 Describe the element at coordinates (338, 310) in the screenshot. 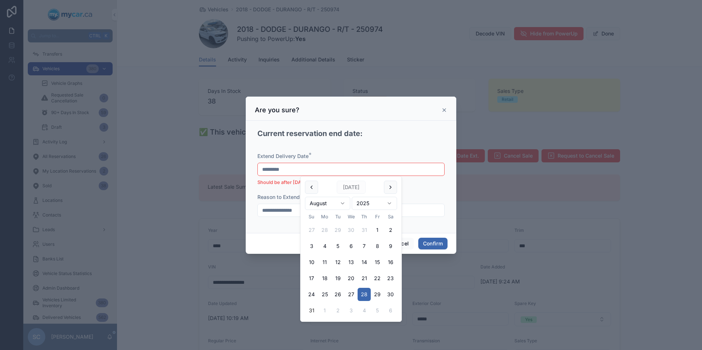

I see `button: Tuesday, September 2nd, 2025` at that location.